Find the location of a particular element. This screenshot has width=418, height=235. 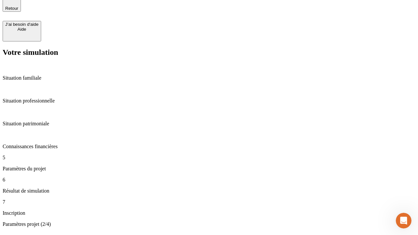

h2: Votre simulation is located at coordinates (209, 52).